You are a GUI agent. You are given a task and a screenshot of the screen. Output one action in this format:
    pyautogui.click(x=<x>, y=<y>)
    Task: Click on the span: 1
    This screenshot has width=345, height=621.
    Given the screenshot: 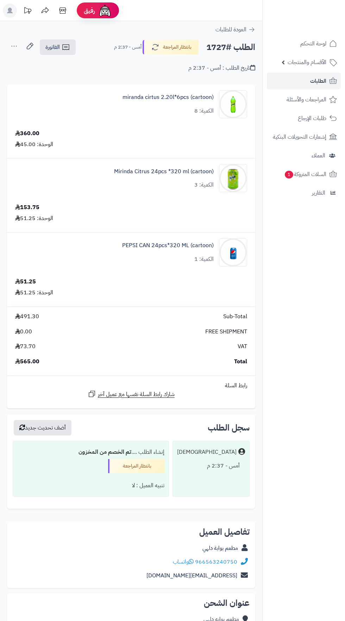 What is the action you would take?
    pyautogui.click(x=289, y=174)
    